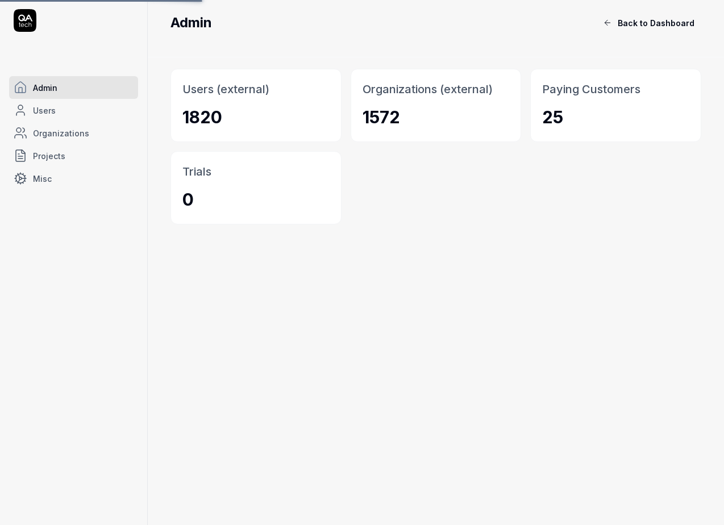  Describe the element at coordinates (552, 117) in the screenshot. I see `div: 25` at that location.